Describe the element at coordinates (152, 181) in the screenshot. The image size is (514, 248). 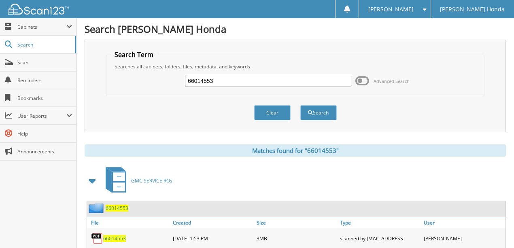
I see `span: GMC SERVICE ROs` at that location.